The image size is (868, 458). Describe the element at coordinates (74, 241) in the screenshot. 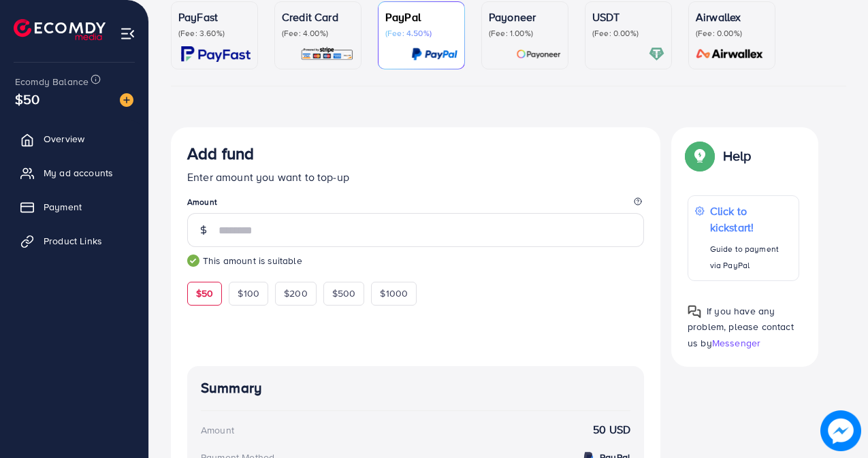

I see `a: Product Links` at that location.